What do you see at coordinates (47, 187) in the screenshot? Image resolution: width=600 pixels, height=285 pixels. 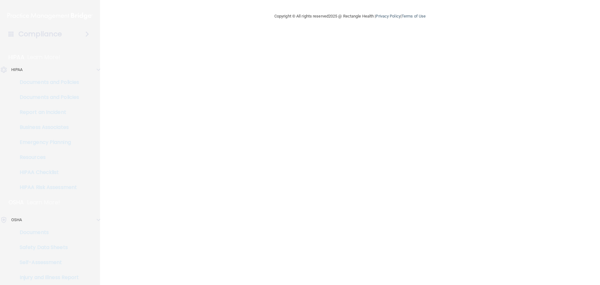 I see `p: HIPAA Risk Assessment` at bounding box center [47, 187].